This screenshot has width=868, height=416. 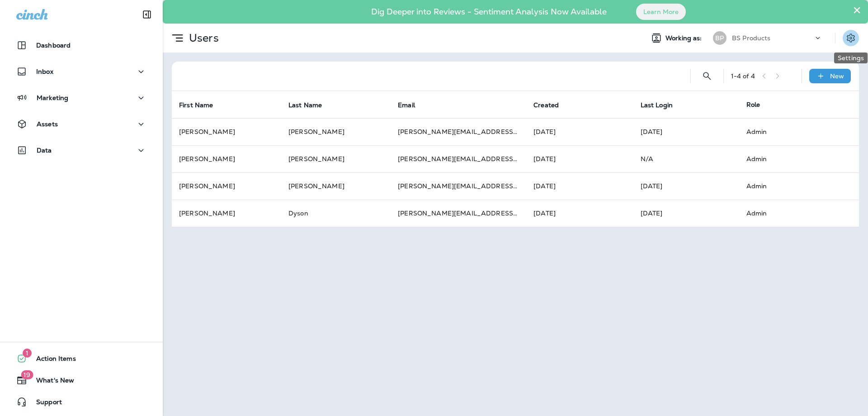 What do you see at coordinates (81, 150) in the screenshot?
I see `button: Data` at bounding box center [81, 150].